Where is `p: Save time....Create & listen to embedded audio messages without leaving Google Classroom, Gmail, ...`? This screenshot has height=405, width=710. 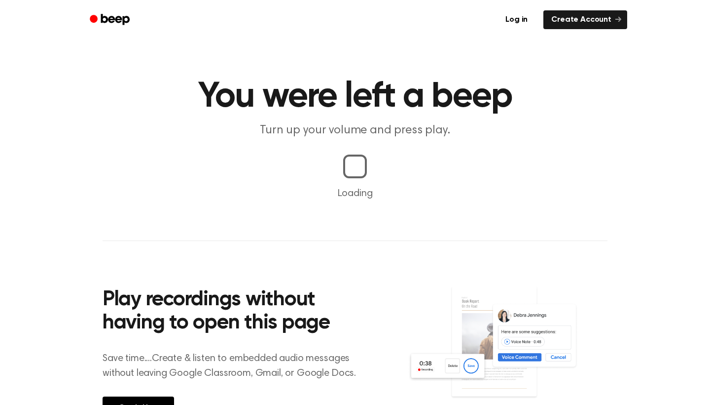
p: Save time....Create & listen to embedded audio messages without leaving Google Classroom, Gmail, ... is located at coordinates (235, 366).